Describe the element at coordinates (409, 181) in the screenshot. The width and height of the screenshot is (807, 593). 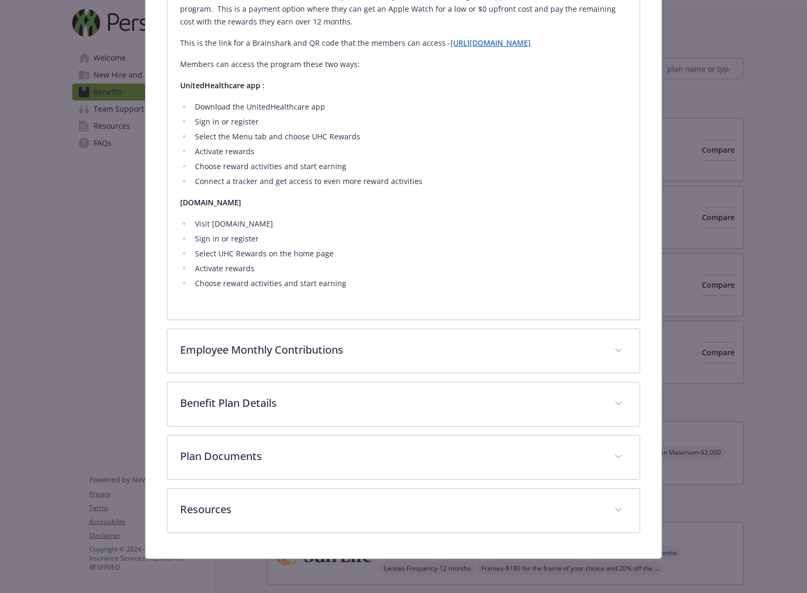
I see `li: Connect a tracker and get access to even more reward activities` at that location.